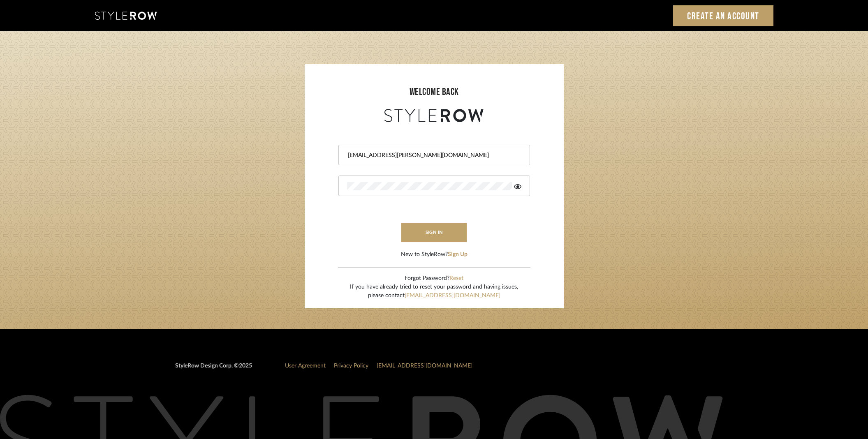 The height and width of the screenshot is (439, 868). What do you see at coordinates (434, 278) in the screenshot?
I see `div: Forgot Password?` at bounding box center [434, 278].